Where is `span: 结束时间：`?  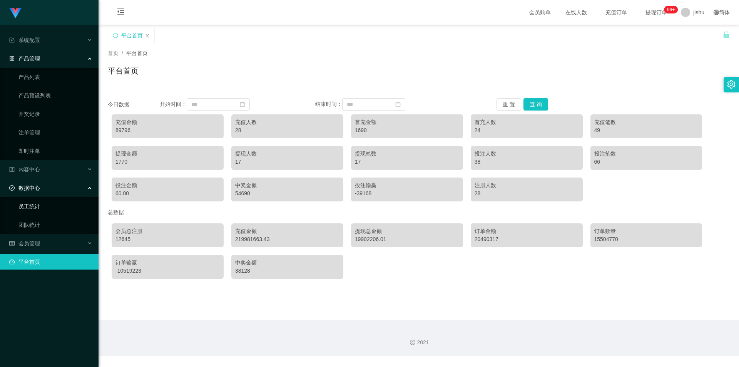
span: 结束时间： is located at coordinates (329, 104).